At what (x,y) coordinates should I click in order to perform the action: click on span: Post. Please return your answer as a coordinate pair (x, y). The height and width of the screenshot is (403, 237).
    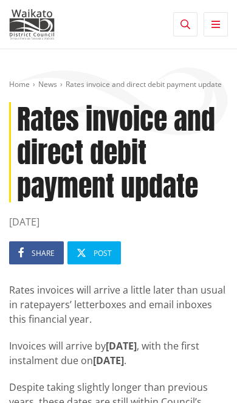
    Looking at the image, I should click on (103, 253).